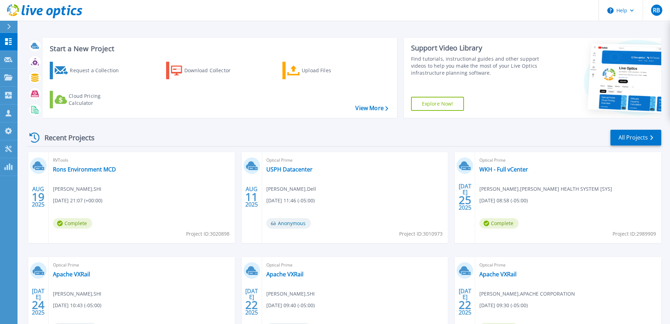 The height and width of the screenshot is (324, 670). Describe the element at coordinates (252, 197) in the screenshot. I see `span: 11` at that location.